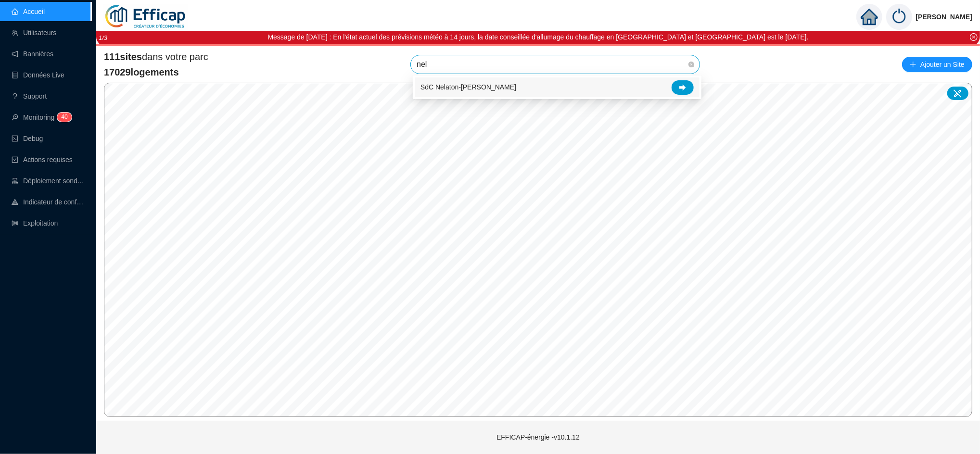  I want to click on i: 1 / 3, so click(102, 38).